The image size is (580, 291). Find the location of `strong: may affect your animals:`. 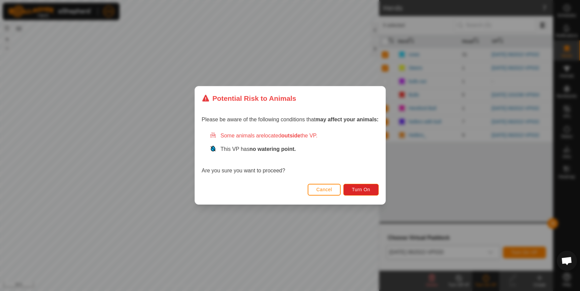

strong: may affect your animals: is located at coordinates (347, 120).